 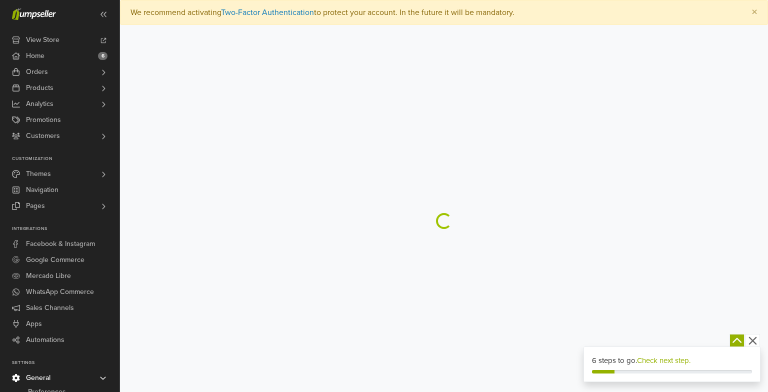 I want to click on a: Check next step., so click(x=663, y=360).